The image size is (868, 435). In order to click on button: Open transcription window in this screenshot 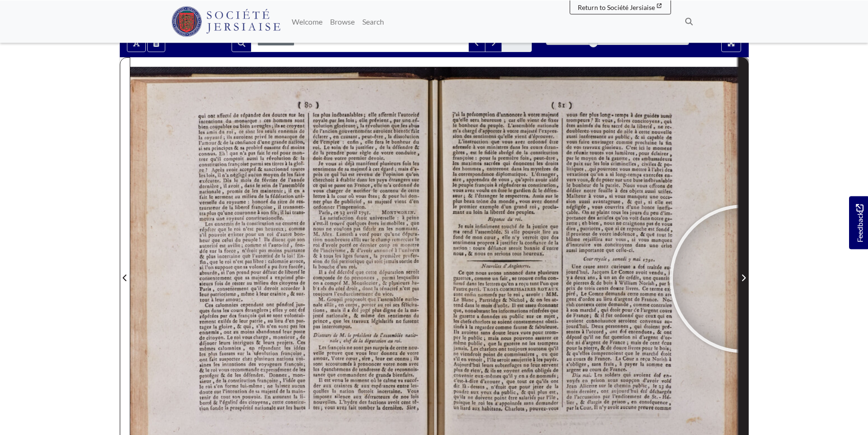, I will do `click(156, 43)`.